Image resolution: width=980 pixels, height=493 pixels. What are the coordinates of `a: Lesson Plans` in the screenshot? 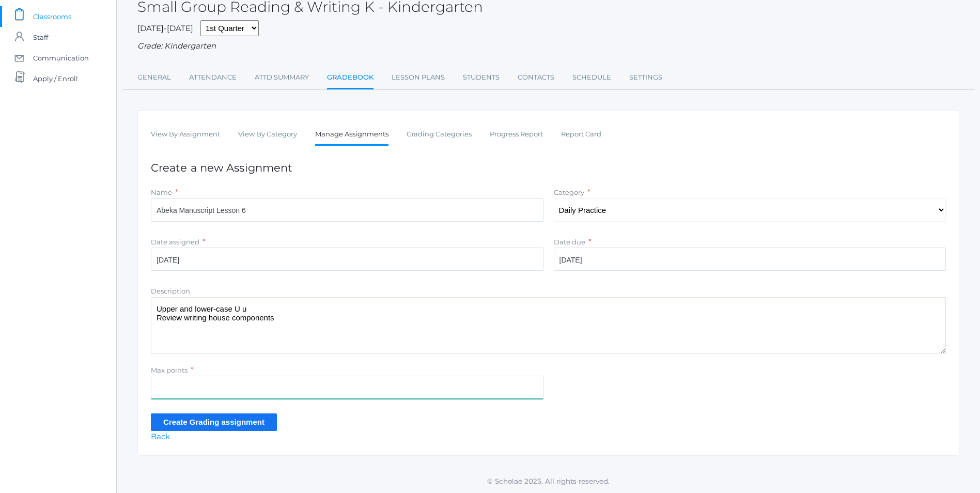 It's located at (418, 78).